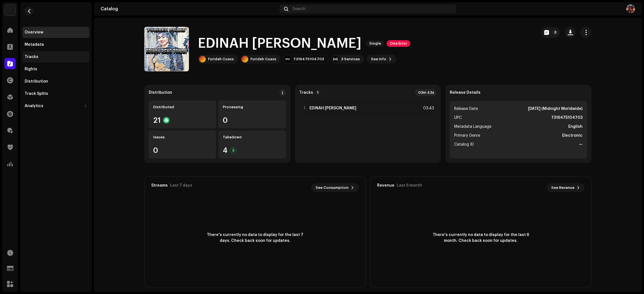  I want to click on div: 7316475104703, so click(309, 59).